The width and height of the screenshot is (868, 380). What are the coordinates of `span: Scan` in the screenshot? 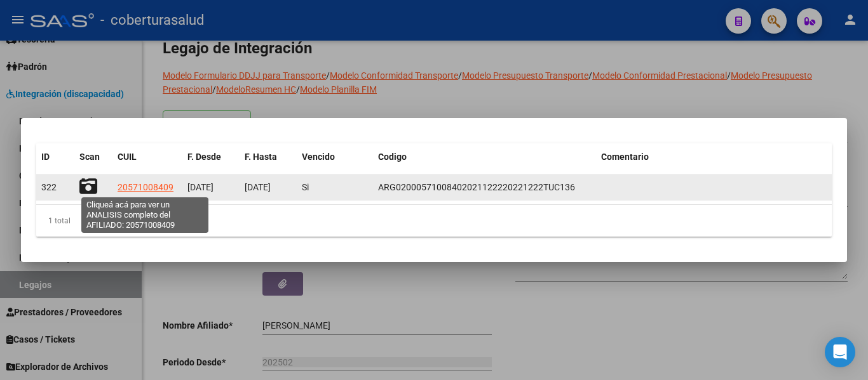 It's located at (90, 157).